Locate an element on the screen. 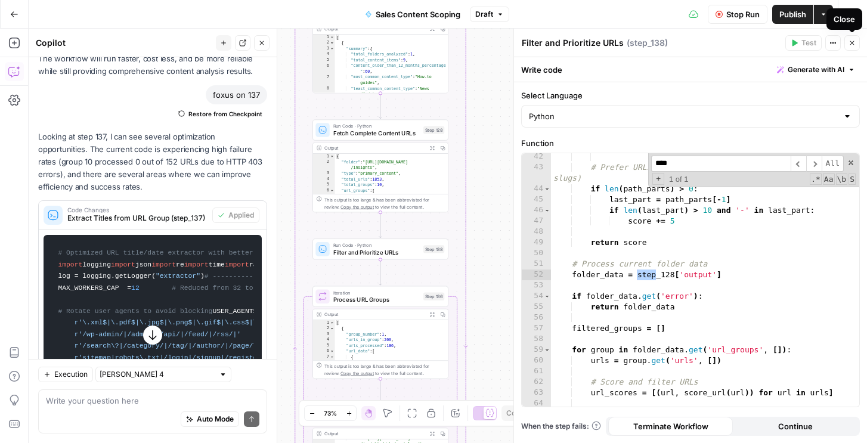  button: Publish is located at coordinates (792, 14).